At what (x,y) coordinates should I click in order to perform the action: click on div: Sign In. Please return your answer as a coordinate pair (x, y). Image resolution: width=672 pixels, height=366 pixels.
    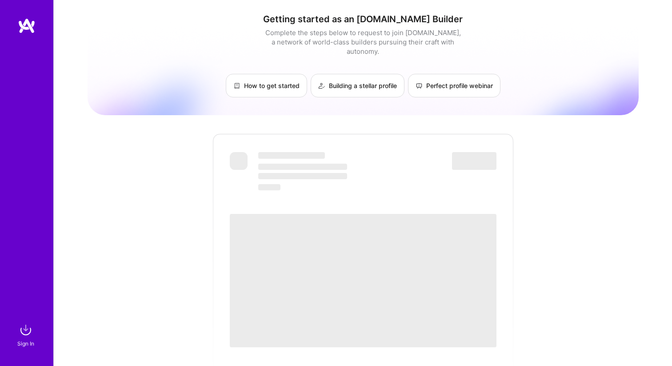
    Looking at the image, I should click on (26, 343).